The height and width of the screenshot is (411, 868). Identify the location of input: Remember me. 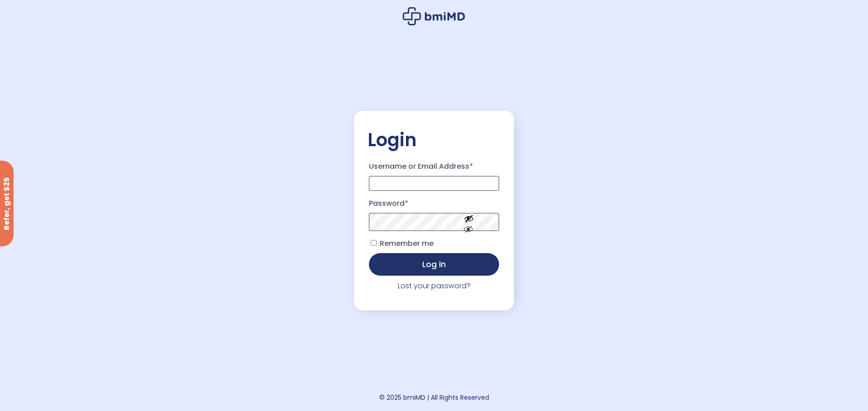
(374, 243).